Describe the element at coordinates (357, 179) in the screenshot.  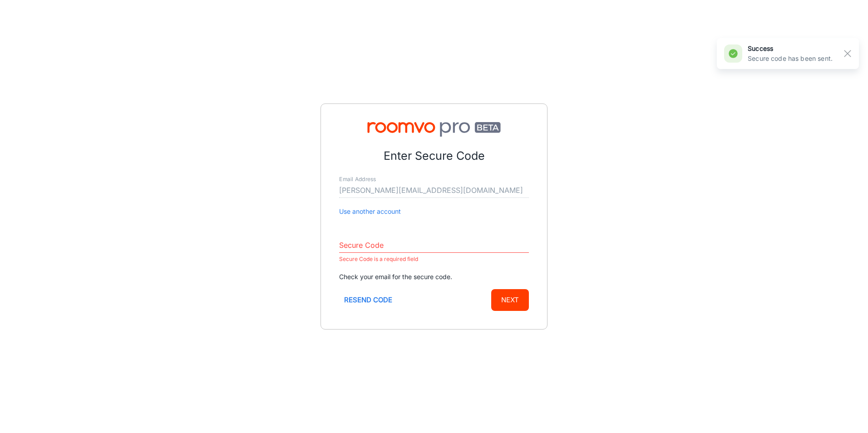
I see `label: Email Address` at that location.